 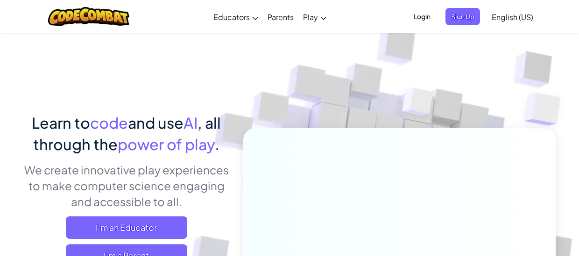 I want to click on span: and use, so click(x=155, y=123).